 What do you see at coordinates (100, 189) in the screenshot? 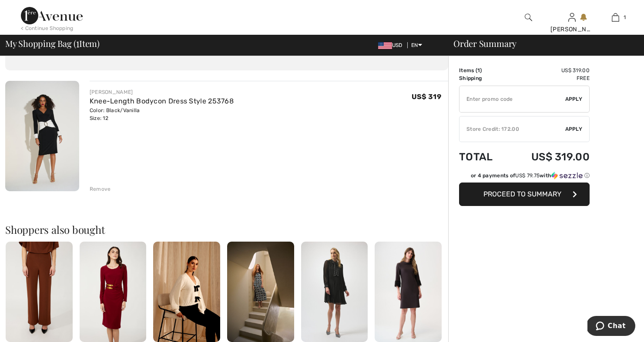
I see `div: Remove` at bounding box center [100, 189].